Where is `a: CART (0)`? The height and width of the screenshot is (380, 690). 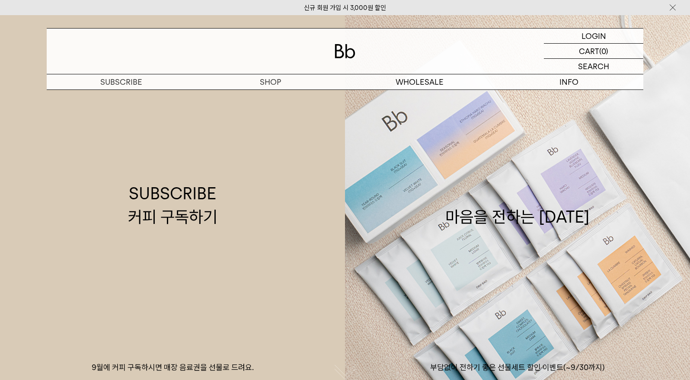 a: CART (0) is located at coordinates (594, 51).